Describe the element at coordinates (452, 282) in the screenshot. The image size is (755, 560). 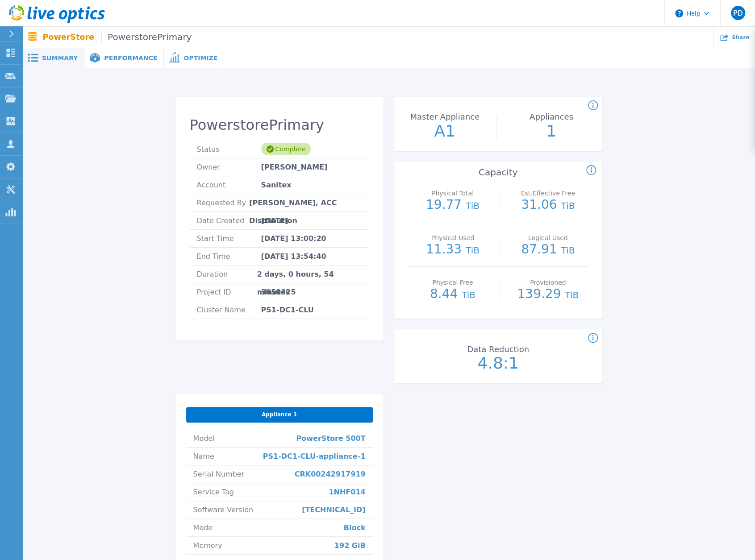
I see `p: Physical Free` at that location.